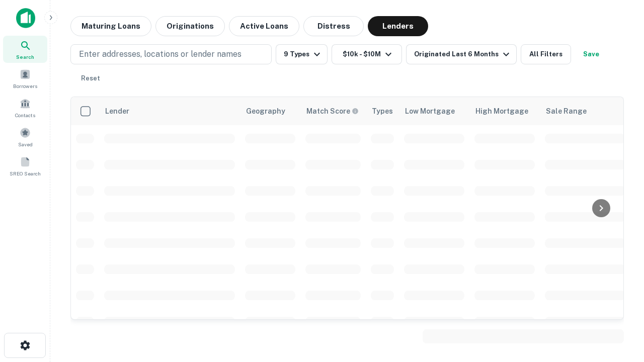 This screenshot has height=362, width=644. What do you see at coordinates (461, 54) in the screenshot?
I see `button: Originated Last 6 Months` at bounding box center [461, 54].